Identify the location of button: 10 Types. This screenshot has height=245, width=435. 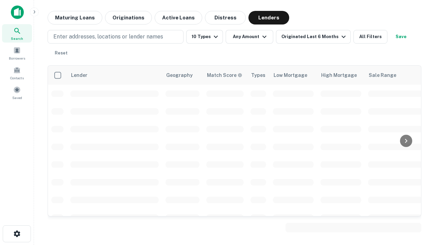
(205, 37).